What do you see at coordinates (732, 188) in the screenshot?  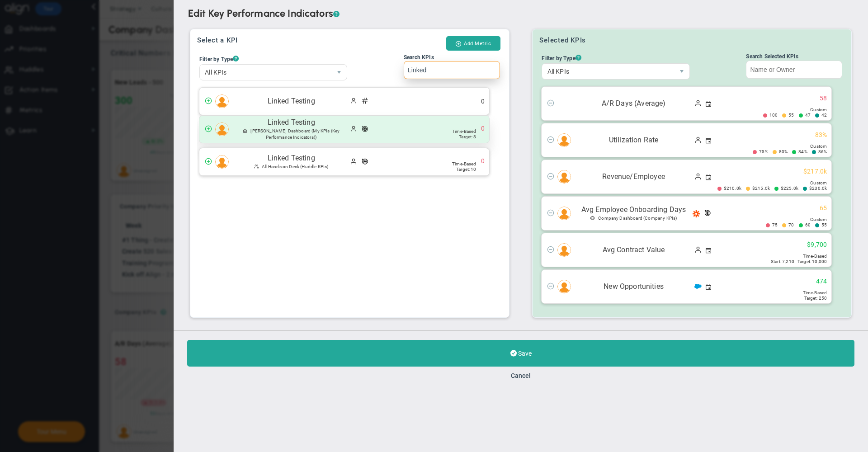 I see `span: $210,000` at bounding box center [732, 188].